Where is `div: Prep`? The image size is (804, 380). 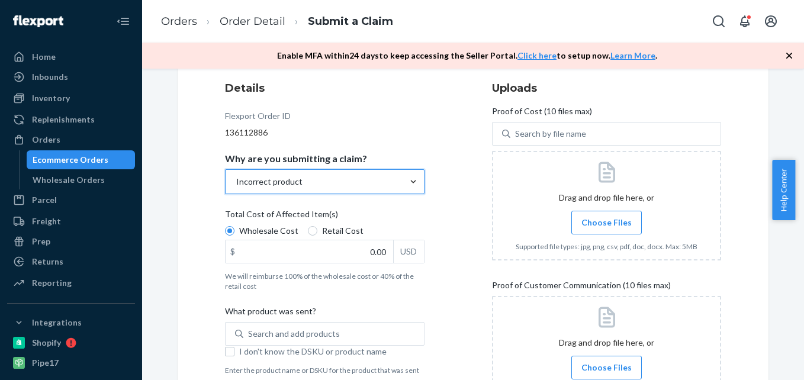
div: Prep is located at coordinates (41, 242).